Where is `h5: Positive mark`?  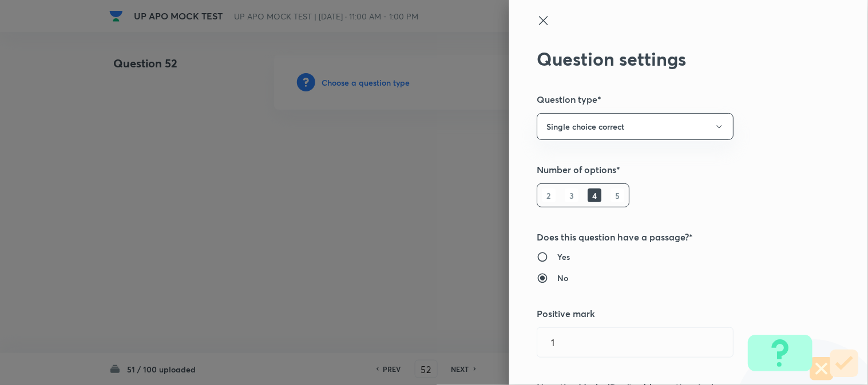 h5: Positive mark is located at coordinates (669, 313).